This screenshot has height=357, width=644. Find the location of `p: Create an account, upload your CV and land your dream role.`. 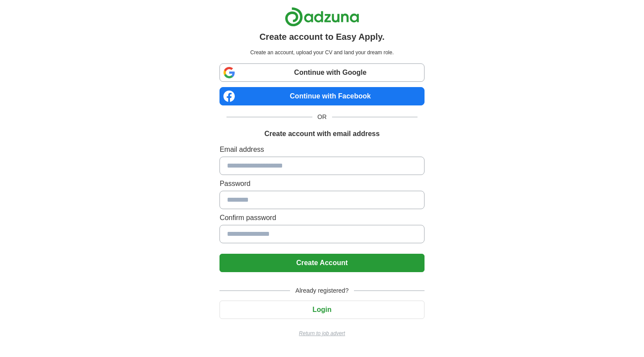

p: Create an account, upload your CV and land your dream role. is located at coordinates (322, 53).